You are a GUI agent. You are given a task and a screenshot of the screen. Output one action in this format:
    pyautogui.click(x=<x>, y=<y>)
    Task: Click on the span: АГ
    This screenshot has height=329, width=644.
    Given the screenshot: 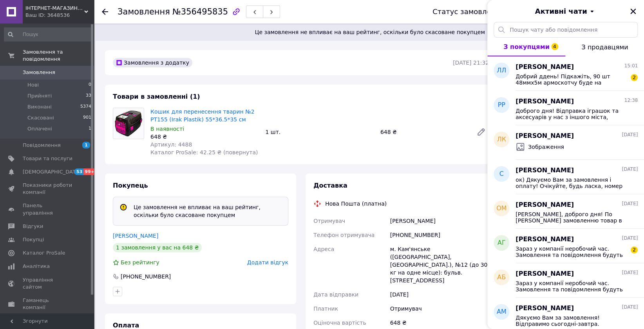 What is the action you would take?
    pyautogui.click(x=501, y=243)
    